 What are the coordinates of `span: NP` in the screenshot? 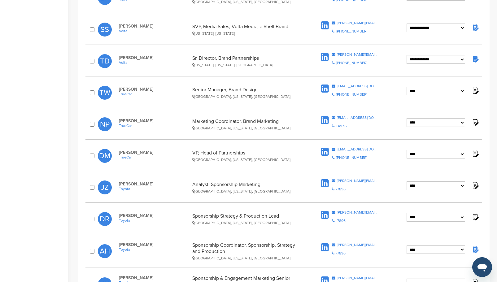 It's located at (105, 124).